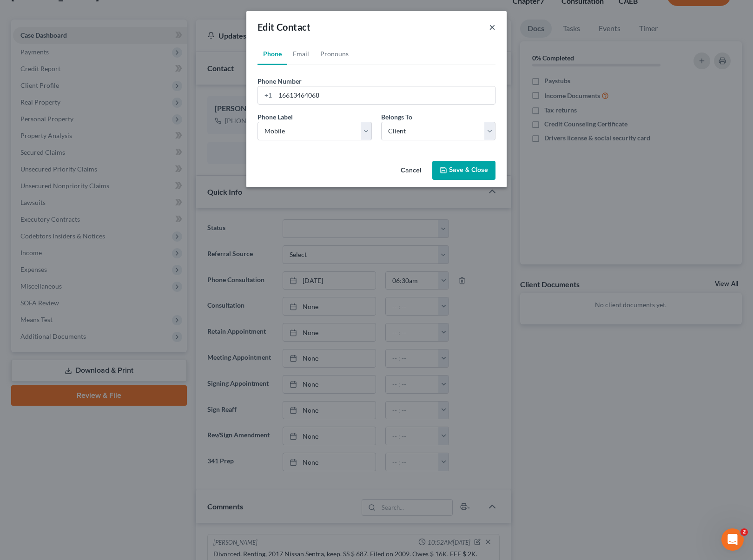 This screenshot has width=753, height=560. What do you see at coordinates (275, 117) in the screenshot?
I see `span: Phone Label` at bounding box center [275, 117].